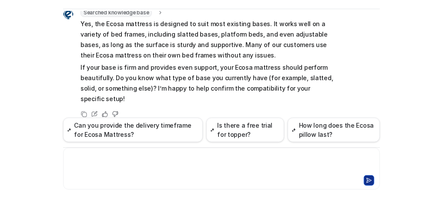 The width and height of the screenshot is (443, 200). What do you see at coordinates (68, 14) in the screenshot?
I see `img: Widget` at bounding box center [68, 14].